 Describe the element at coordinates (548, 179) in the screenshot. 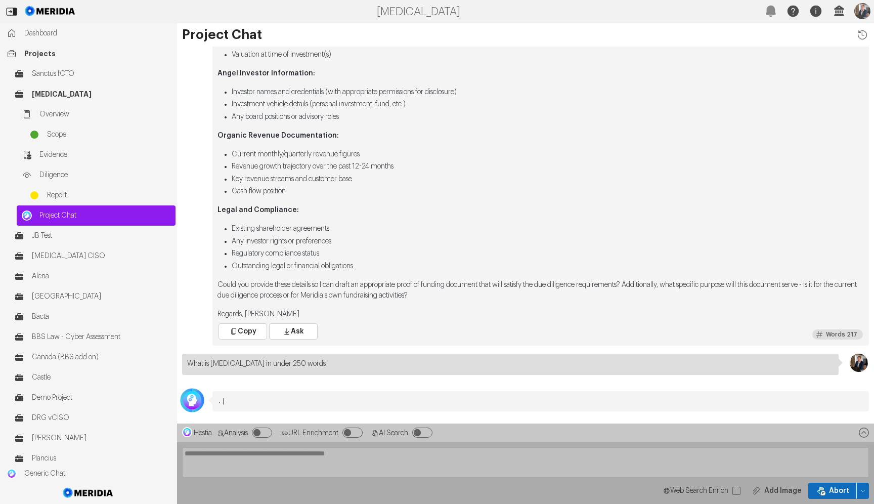

I see `li: Key revenue streams and customer base` at that location.